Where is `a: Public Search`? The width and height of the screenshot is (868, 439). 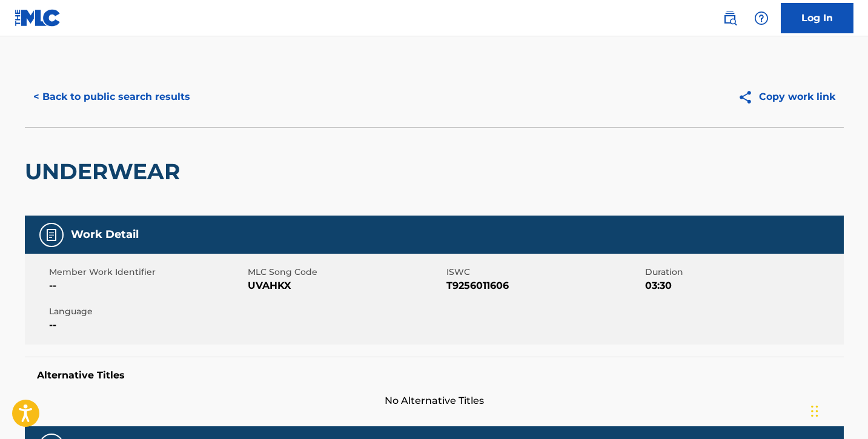
a: Public Search is located at coordinates (730, 18).